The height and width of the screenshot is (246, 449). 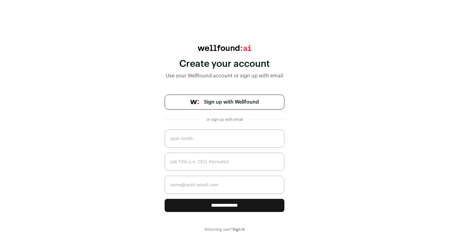 What do you see at coordinates (224, 185) in the screenshot?
I see `input: name@work-email.com` at bounding box center [224, 185].